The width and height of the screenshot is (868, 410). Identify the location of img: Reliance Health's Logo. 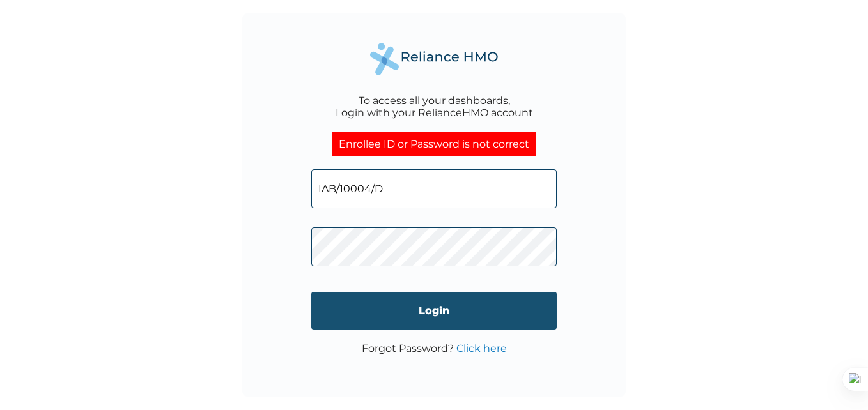
(434, 59).